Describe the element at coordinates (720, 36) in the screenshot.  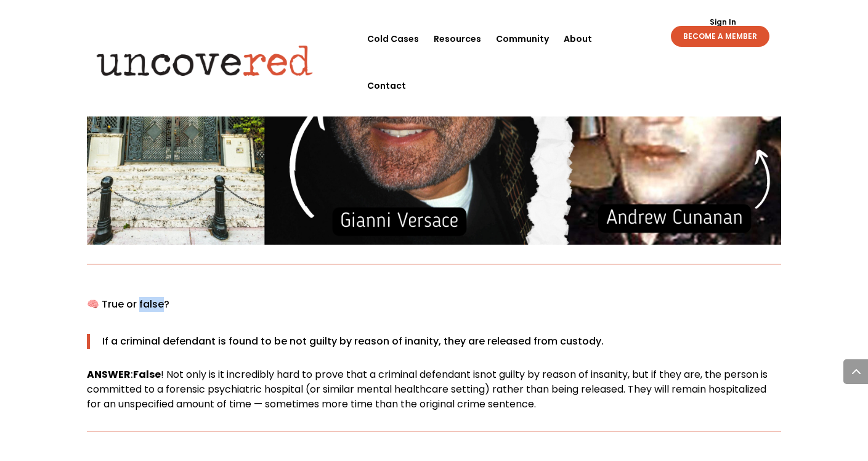
I see `a: BECOME A MEMBER` at that location.